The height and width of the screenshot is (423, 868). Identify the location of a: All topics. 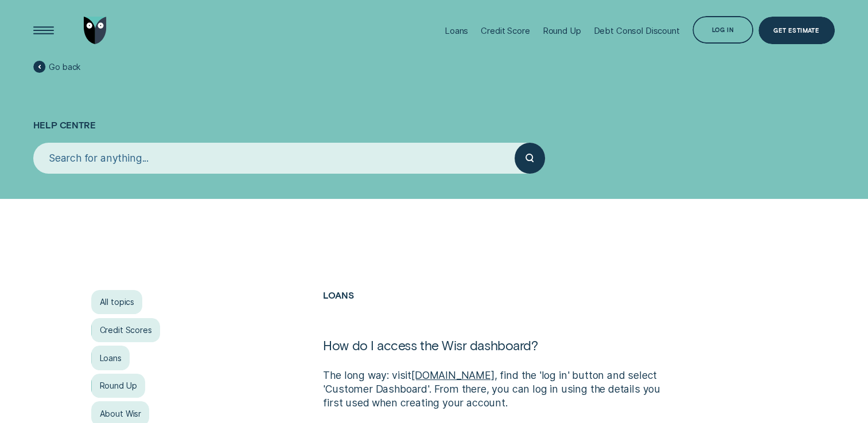
(116, 302).